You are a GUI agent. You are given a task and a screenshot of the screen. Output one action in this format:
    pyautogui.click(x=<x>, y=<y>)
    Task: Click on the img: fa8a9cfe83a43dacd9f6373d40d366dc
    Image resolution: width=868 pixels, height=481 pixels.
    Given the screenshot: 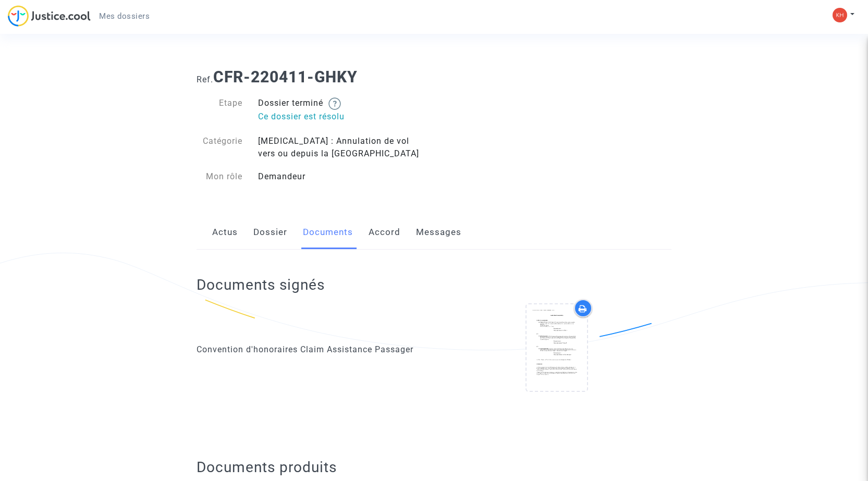 What is the action you would take?
    pyautogui.click(x=840, y=15)
    